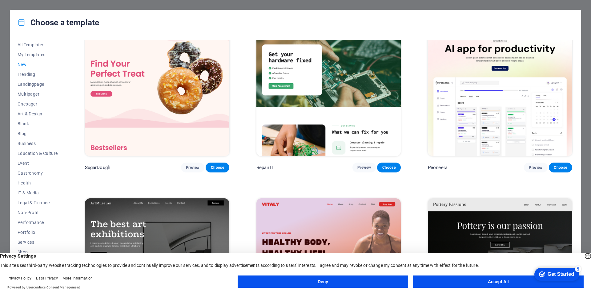 The image size is (591, 294). Describe the element at coordinates (329, 89) in the screenshot. I see `img: RepairIT` at that location.